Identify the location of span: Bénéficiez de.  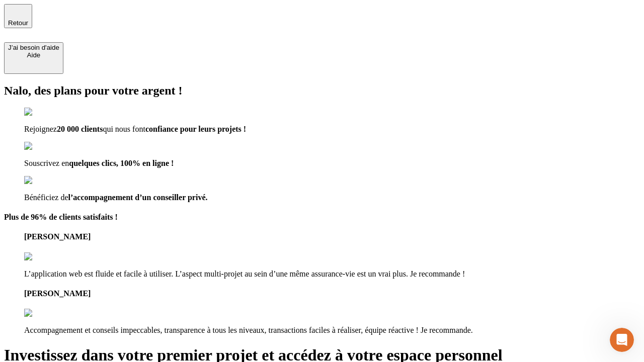
(46, 197).